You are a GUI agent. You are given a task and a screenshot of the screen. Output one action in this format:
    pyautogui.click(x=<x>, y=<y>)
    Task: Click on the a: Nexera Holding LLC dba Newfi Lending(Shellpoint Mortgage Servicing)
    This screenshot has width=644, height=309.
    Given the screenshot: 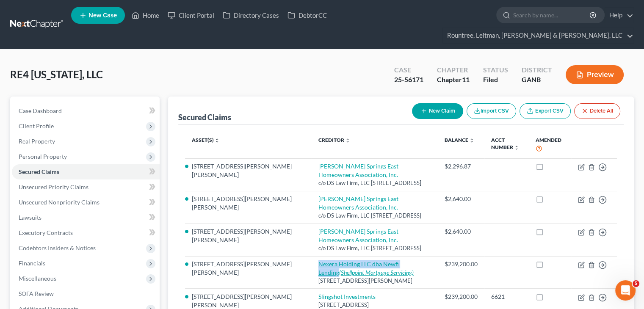 What is the action you would take?
    pyautogui.click(x=366, y=268)
    